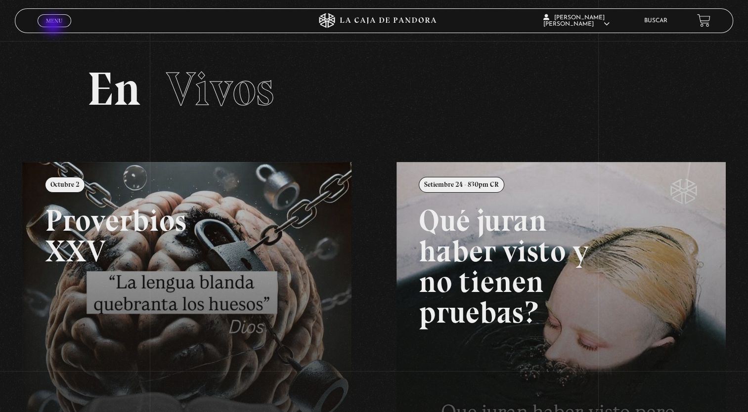 This screenshot has width=748, height=412. Describe the element at coordinates (704, 20) in the screenshot. I see `a: View your shopping cart` at that location.